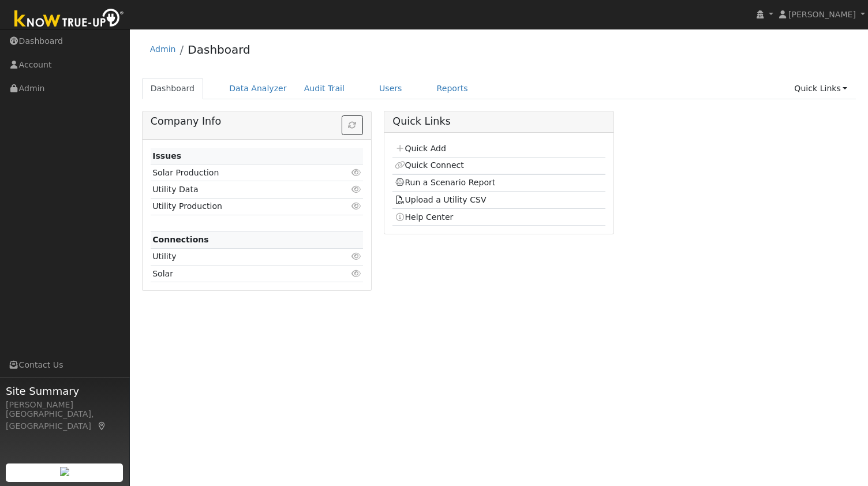  I want to click on a: Users, so click(391, 88).